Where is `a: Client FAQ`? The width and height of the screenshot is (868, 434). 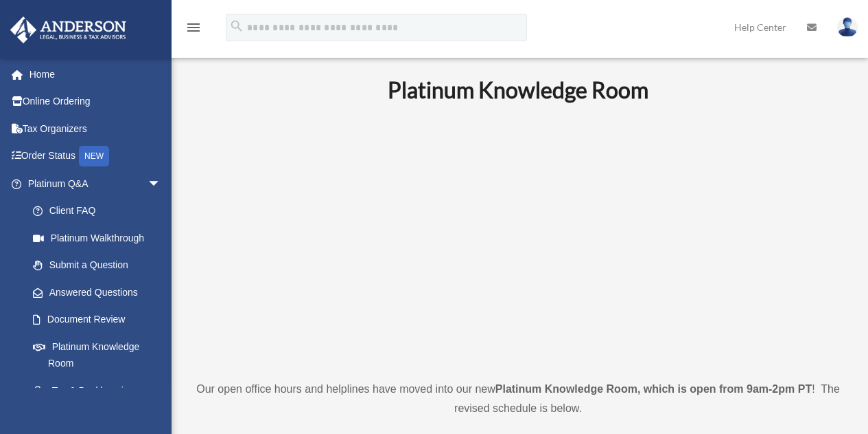 a: Client FAQ is located at coordinates (100, 211).